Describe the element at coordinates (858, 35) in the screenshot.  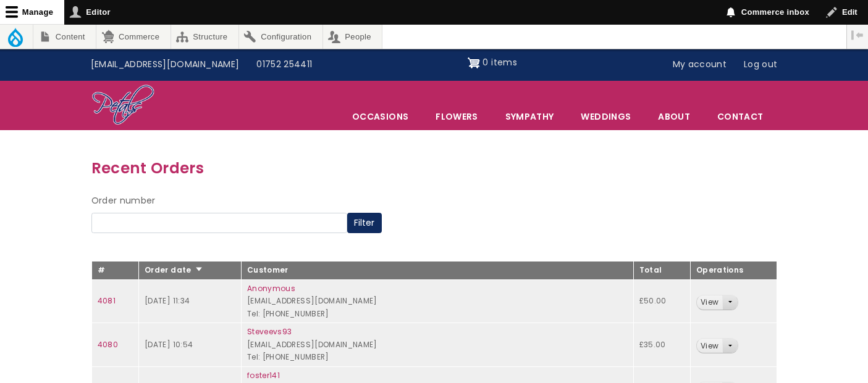
I see `button: Vertical orientation` at that location.